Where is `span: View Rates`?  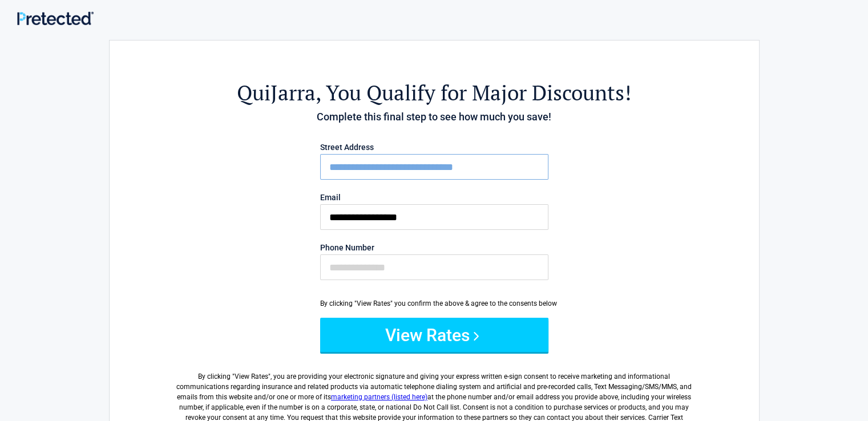 span: View Rates is located at coordinates (251, 377).